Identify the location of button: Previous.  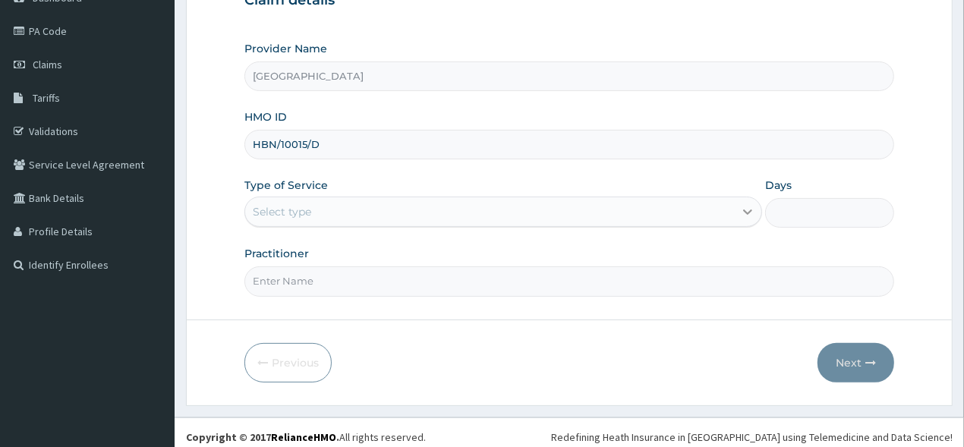
(288, 363).